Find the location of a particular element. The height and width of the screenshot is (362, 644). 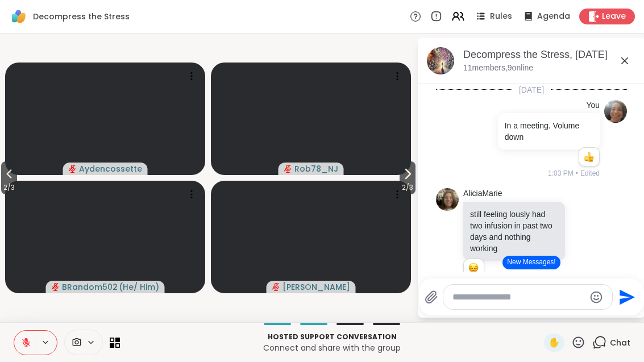

button: Emoji picker is located at coordinates (596, 298).